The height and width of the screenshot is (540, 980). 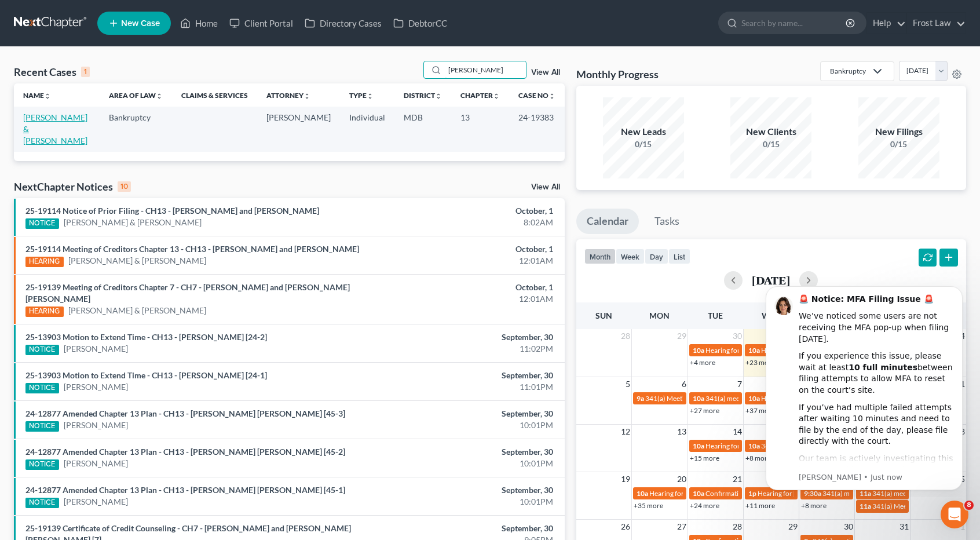 I want to click on a: +27 more, so click(x=704, y=411).